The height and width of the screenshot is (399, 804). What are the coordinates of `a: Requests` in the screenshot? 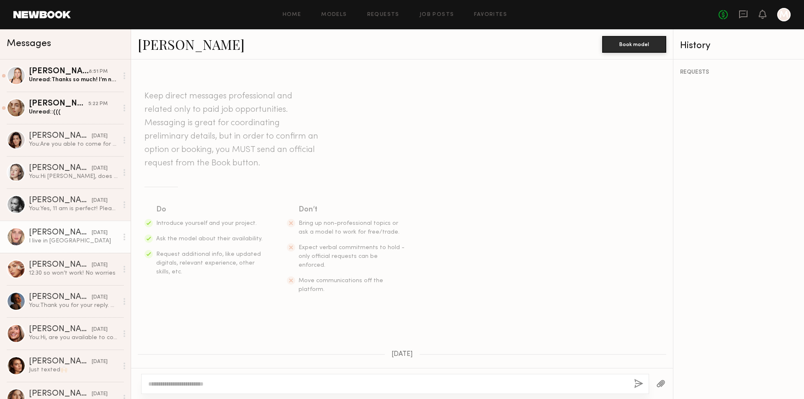 It's located at (383, 15).